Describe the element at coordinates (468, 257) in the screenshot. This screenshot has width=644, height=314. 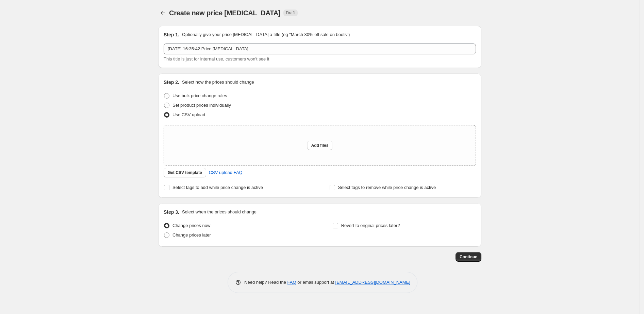
I see `span: Continue` at that location.